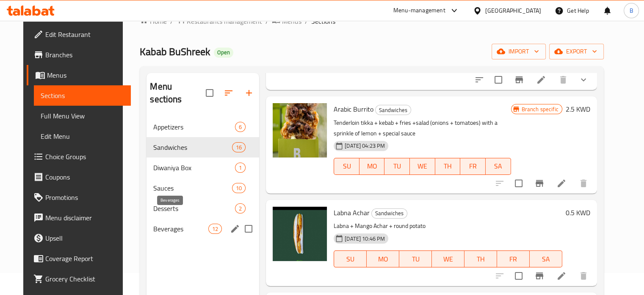 The image size is (644, 295). I want to click on span: Sections, so click(323, 21).